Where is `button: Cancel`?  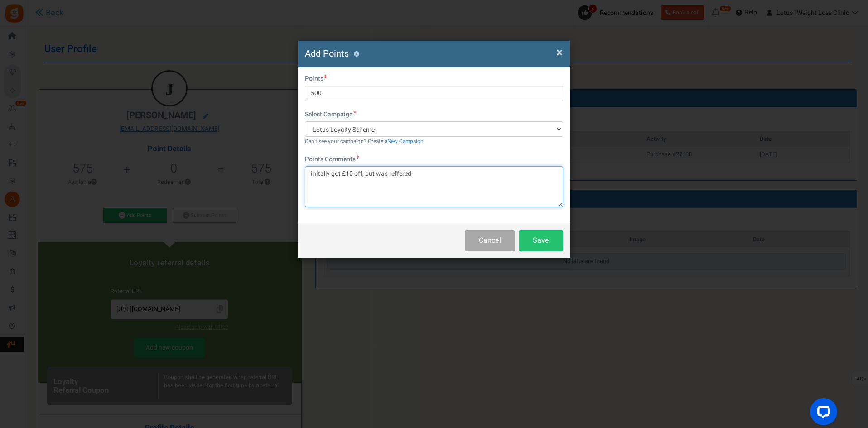
button: Cancel is located at coordinates (490, 241).